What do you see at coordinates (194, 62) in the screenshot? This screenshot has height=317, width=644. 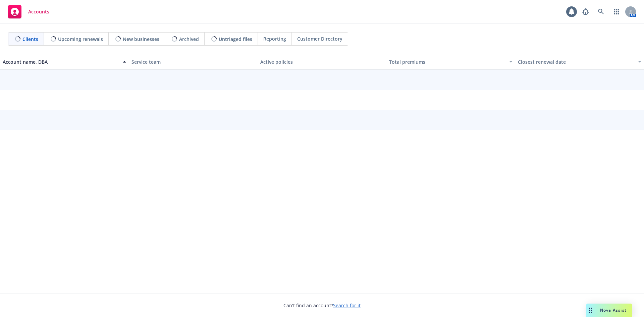 I see `button: Service team` at bounding box center [194, 62].